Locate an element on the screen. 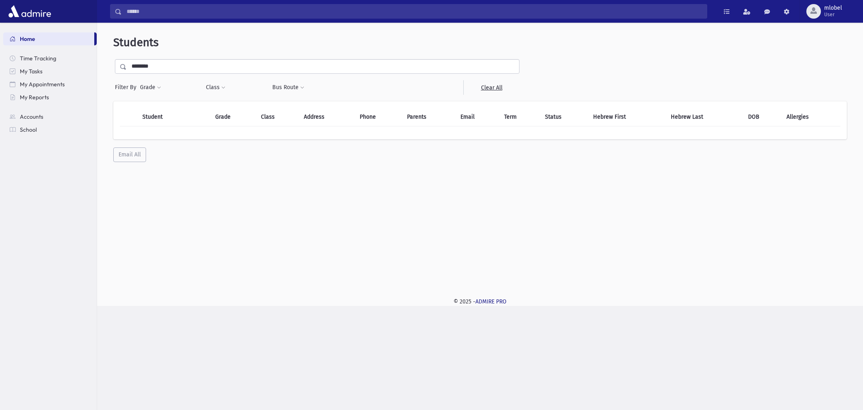 Image resolution: width=863 pixels, height=410 pixels. button: Email All is located at coordinates (130, 155).